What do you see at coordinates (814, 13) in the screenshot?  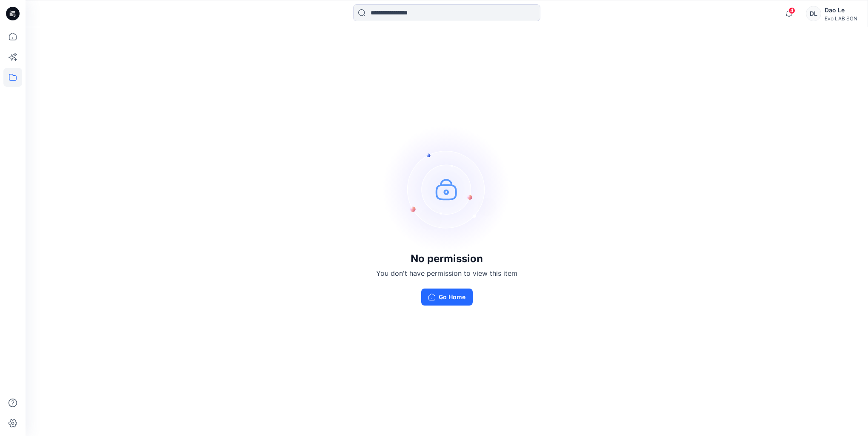 I see `div: DL` at bounding box center [814, 13].